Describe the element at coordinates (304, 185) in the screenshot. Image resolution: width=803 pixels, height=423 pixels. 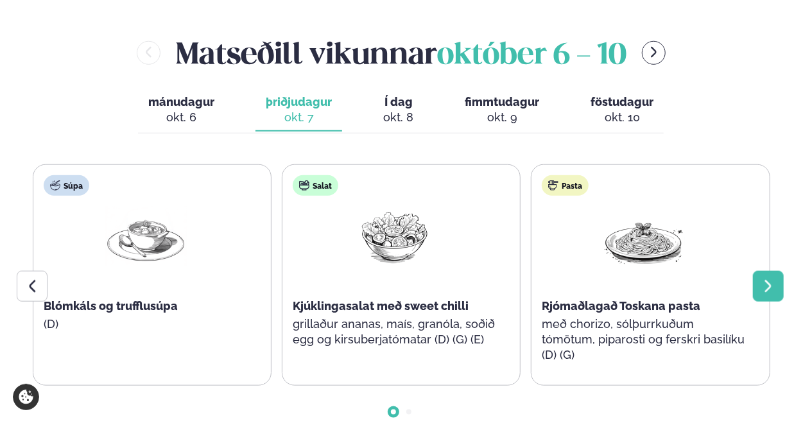
I see `img: salad.svg` at that location.